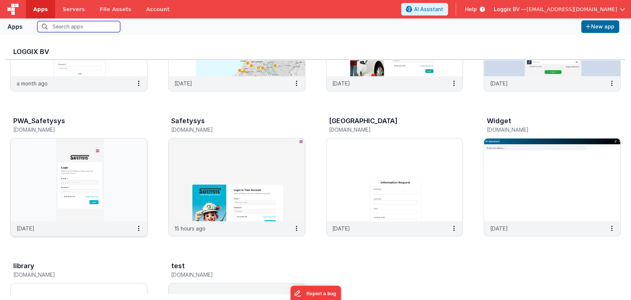  What do you see at coordinates (499, 121) in the screenshot?
I see `h3: Widget` at bounding box center [499, 121].